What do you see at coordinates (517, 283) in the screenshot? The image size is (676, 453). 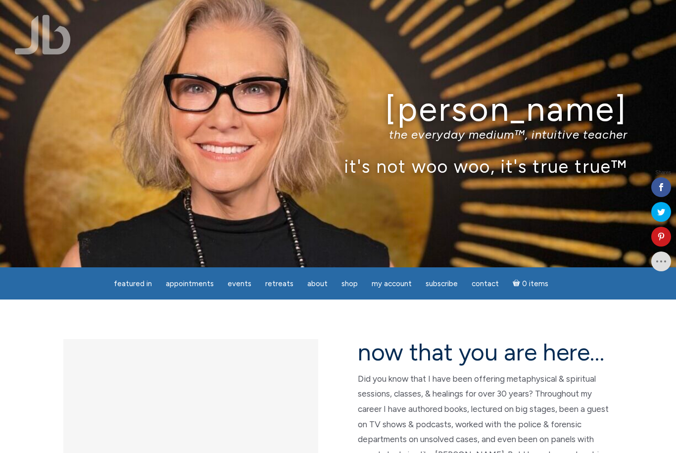 I see `i: Cart` at bounding box center [517, 283].